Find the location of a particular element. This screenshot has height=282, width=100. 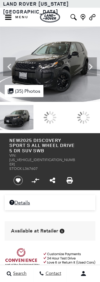

div: Vehicle is in stock and ready for immediate delivery. Due to demand, availability is subject to c... is located at coordinates (62, 231).